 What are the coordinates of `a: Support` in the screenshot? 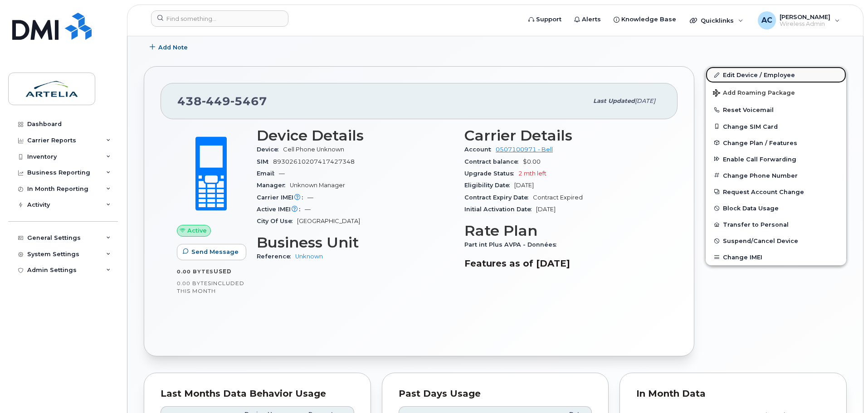 It's located at (544, 20).